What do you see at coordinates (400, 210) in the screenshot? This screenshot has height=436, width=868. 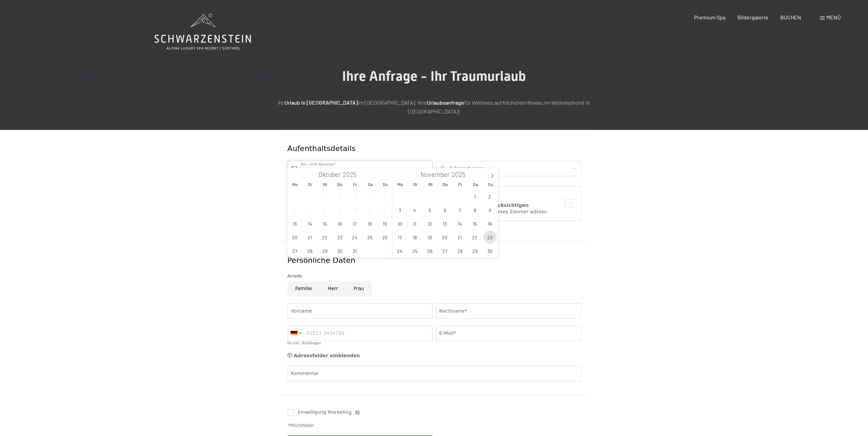 I see `span: November 3, 2025` at bounding box center [400, 210].